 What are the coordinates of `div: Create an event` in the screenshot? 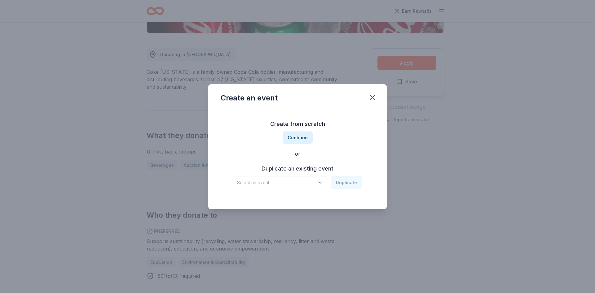 It's located at (249, 98).